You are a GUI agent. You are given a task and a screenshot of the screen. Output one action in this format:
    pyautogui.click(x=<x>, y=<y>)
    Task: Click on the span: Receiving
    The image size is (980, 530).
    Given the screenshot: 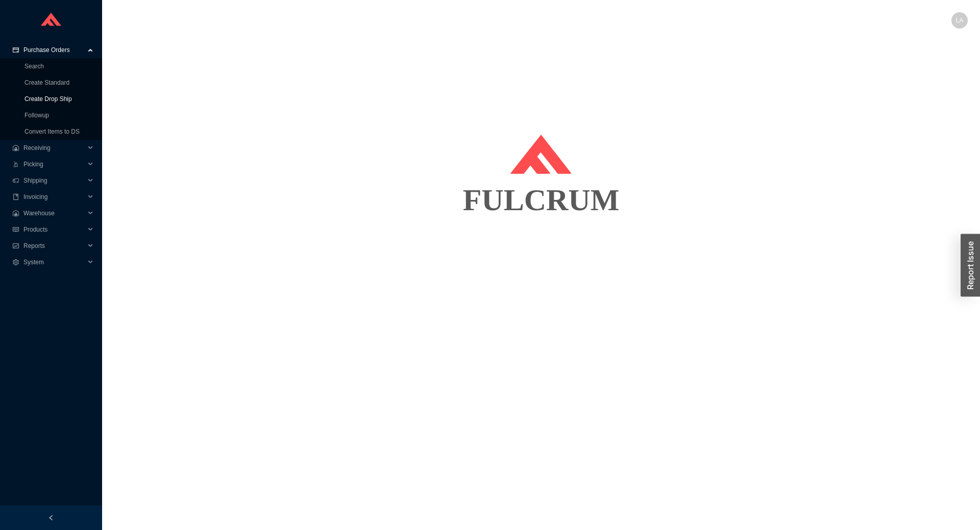 What is the action you would take?
    pyautogui.click(x=54, y=148)
    